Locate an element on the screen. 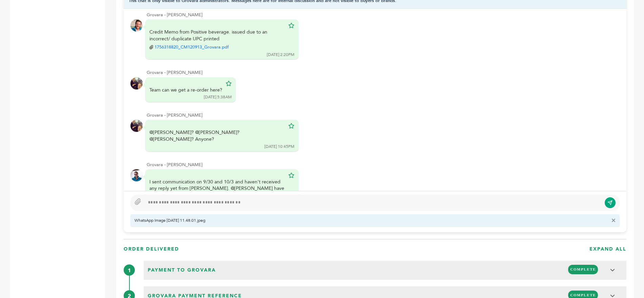 The width and height of the screenshot is (644, 298). div: Credit Memo from Positive beverage. issued due to an incorrect/ duplicate UPC printed is located at coordinates (217, 40).